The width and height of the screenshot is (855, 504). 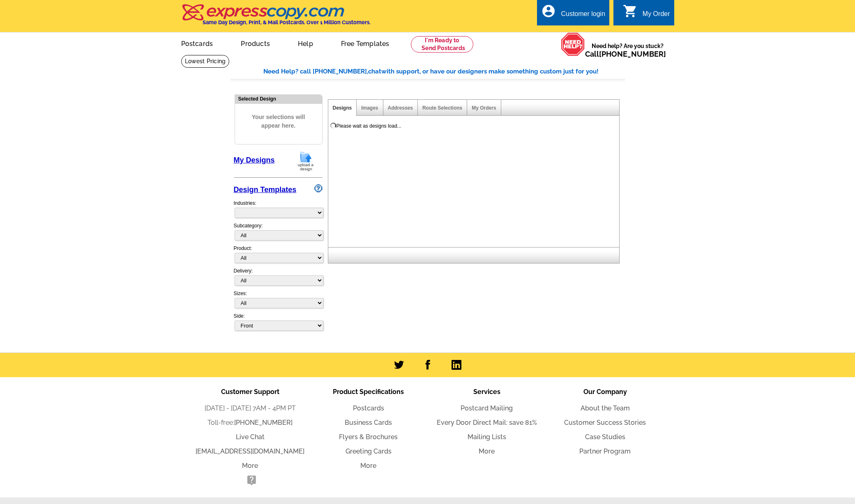 What do you see at coordinates (368, 451) in the screenshot?
I see `a: Greeting Cards` at bounding box center [368, 451].